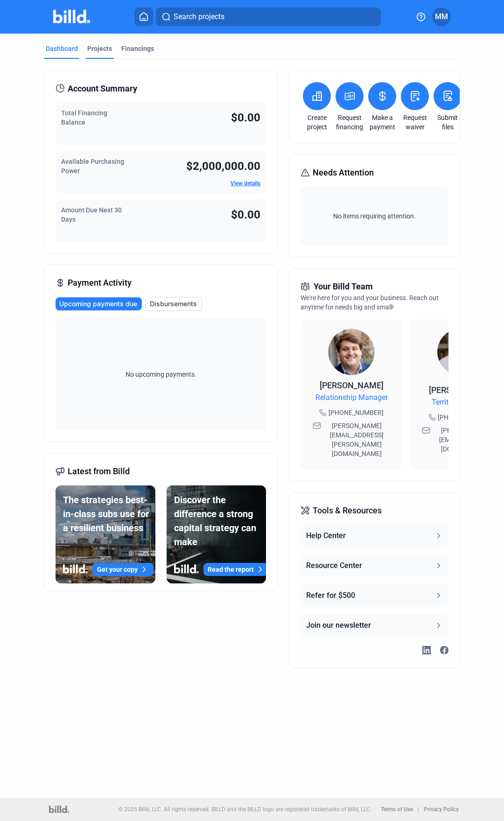 This screenshot has width=504, height=821. What do you see at coordinates (98, 304) in the screenshot?
I see `span: Upcoming payments due` at bounding box center [98, 304].